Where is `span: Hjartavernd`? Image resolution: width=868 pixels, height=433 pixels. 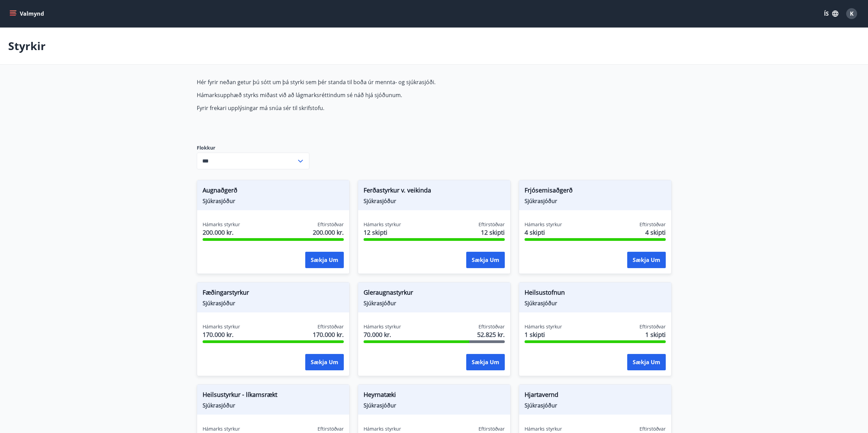
span: Hjartavernd is located at coordinates (595, 396).